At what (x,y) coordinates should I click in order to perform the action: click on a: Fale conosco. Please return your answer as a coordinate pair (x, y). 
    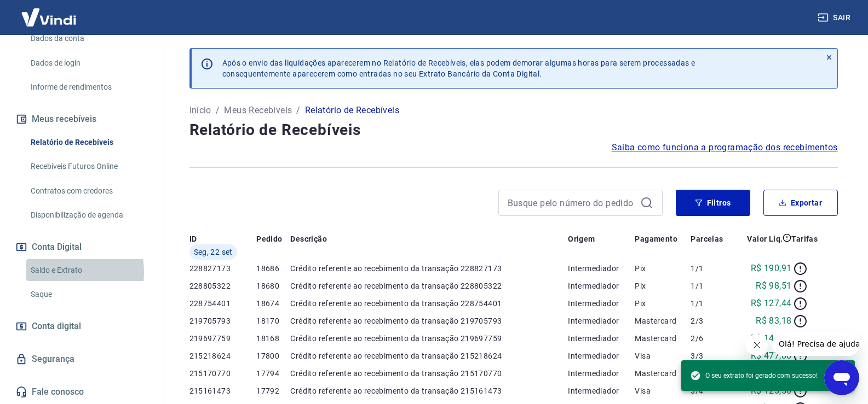
    Looking at the image, I should click on (82, 392).